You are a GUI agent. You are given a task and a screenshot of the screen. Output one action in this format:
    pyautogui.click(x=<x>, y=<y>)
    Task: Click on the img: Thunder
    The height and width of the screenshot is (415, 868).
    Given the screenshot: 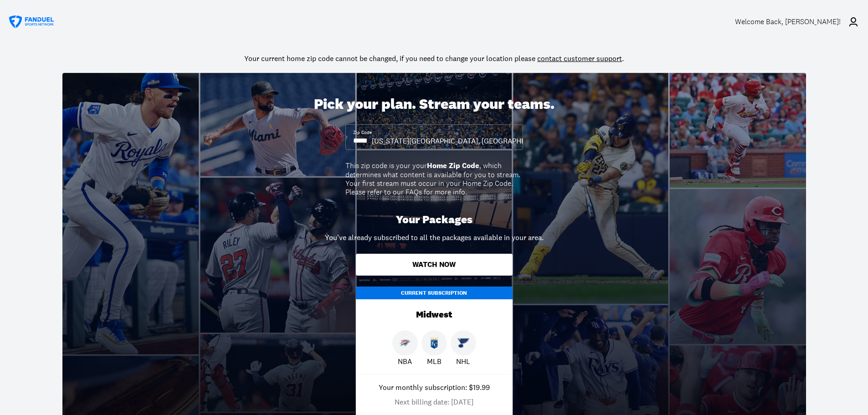 What is the action you would take?
    pyautogui.click(x=405, y=343)
    